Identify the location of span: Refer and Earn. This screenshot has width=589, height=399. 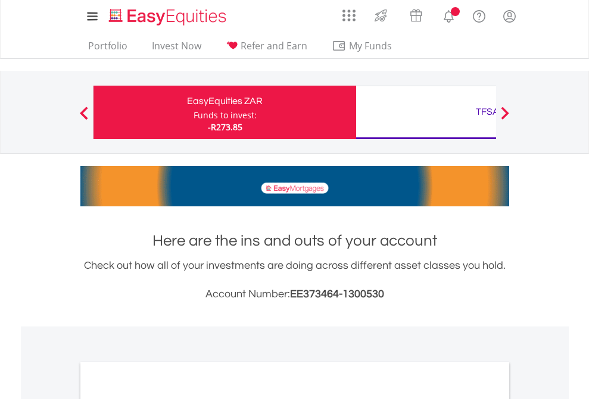
(274, 46).